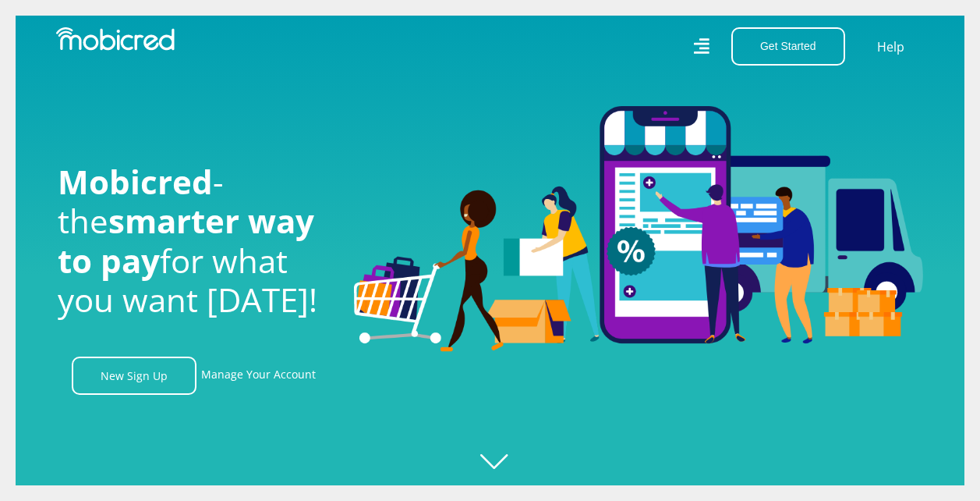 The width and height of the screenshot is (980, 501). Describe the element at coordinates (135, 181) in the screenshot. I see `span: Mobicred` at that location.